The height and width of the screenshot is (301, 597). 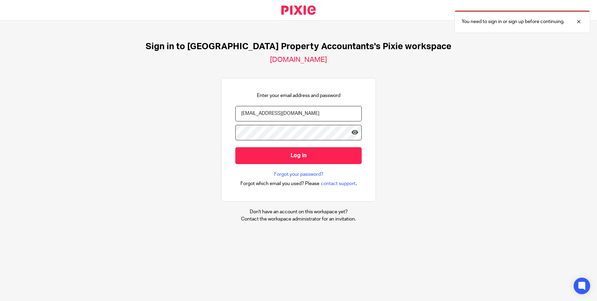 What do you see at coordinates (298, 113) in the screenshot?
I see `input: name@example.com` at bounding box center [298, 113].